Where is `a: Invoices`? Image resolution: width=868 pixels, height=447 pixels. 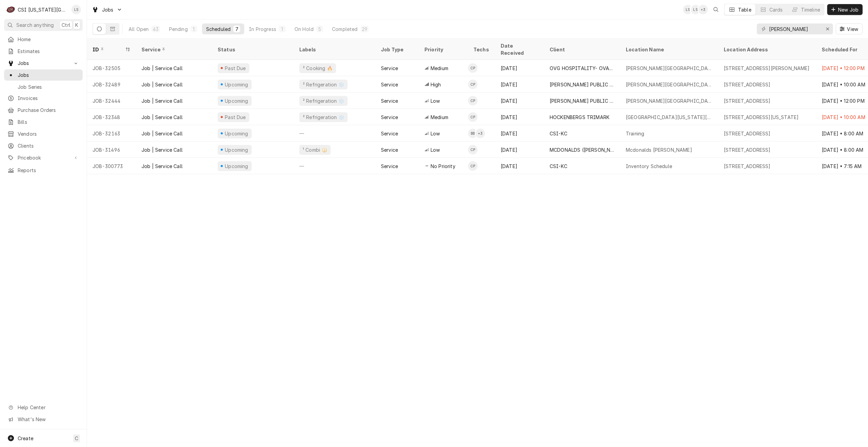 a: Invoices is located at coordinates (43, 98).